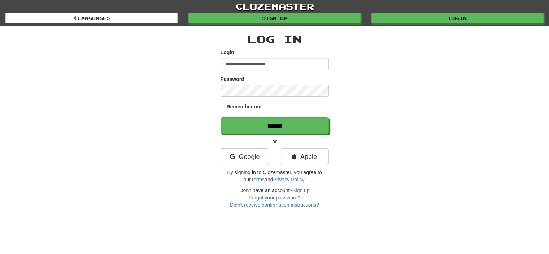 Image resolution: width=549 pixels, height=254 pixels. Describe the element at coordinates (304, 157) in the screenshot. I see `a: Apple` at that location.